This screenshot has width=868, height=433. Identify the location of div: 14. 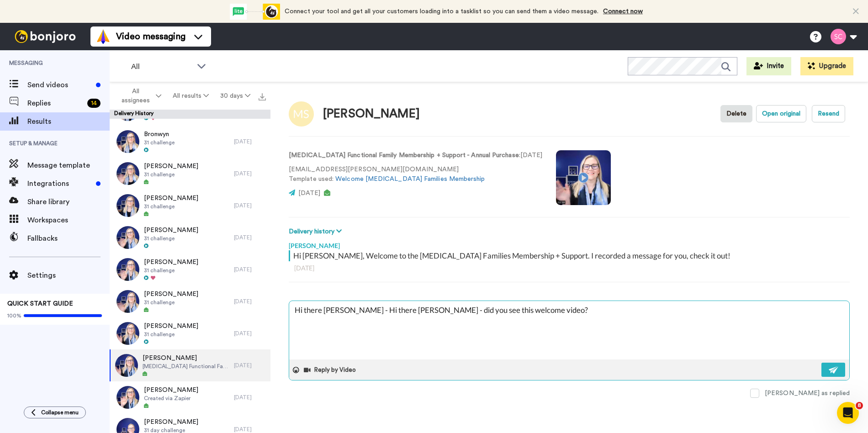
(94, 103).